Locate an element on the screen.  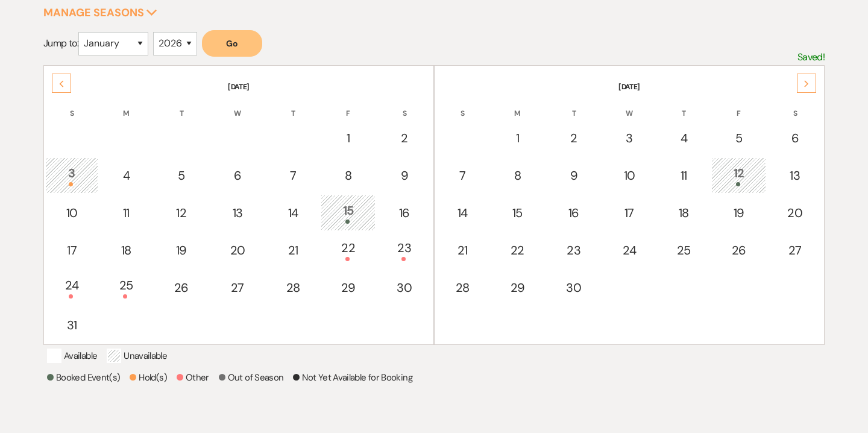
p: Booked Event(s) is located at coordinates (83, 377).